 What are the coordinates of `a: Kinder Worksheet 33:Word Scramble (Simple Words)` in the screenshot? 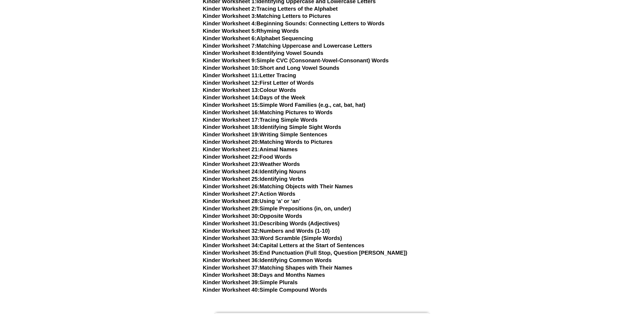 It's located at (272, 238).